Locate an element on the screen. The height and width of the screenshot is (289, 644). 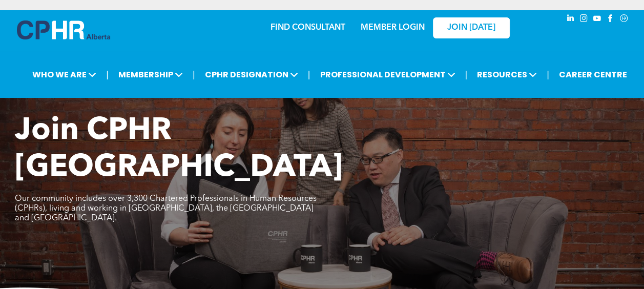
a: FIND CONSULTANT is located at coordinates (308, 28).